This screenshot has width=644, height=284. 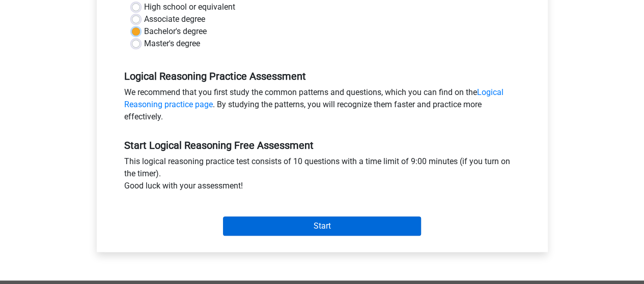 What do you see at coordinates (174, 19) in the screenshot?
I see `label: Associate degree` at bounding box center [174, 19].